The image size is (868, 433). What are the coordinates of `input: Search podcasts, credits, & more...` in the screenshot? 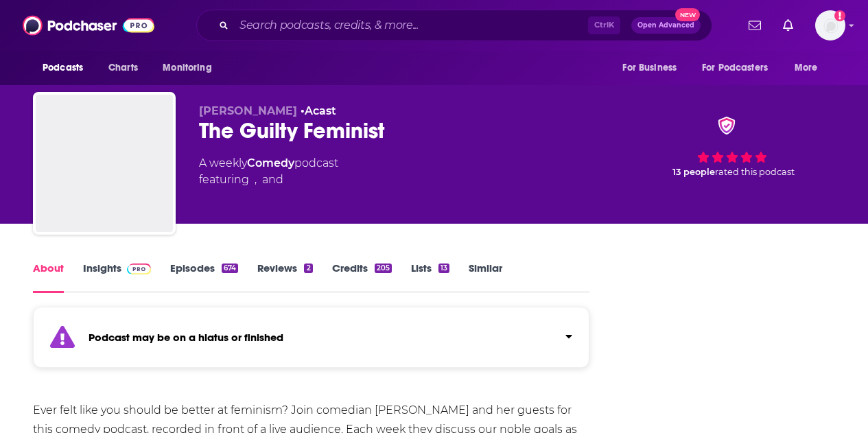 It's located at (411, 26).